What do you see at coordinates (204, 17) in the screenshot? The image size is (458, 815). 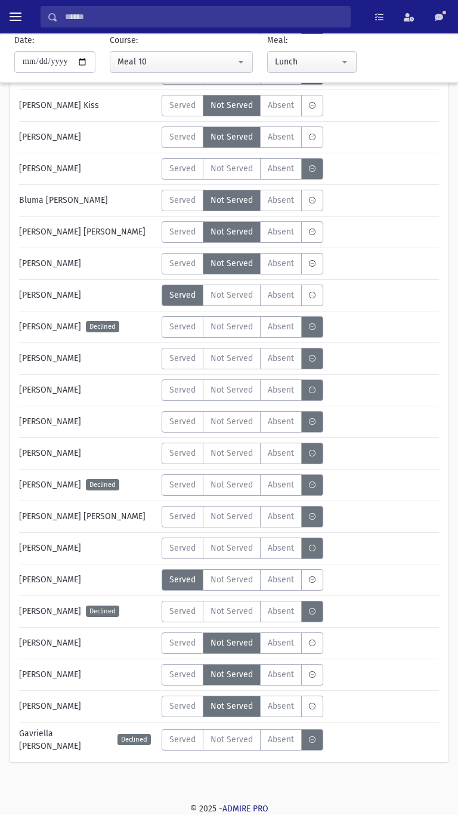 I see `input: Search` at bounding box center [204, 17].